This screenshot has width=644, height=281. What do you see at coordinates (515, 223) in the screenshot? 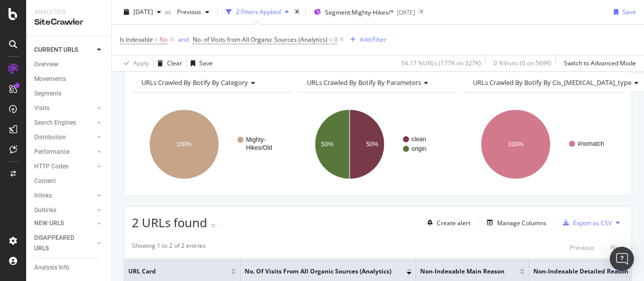
I see `button: Manage Columns` at bounding box center [515, 223].